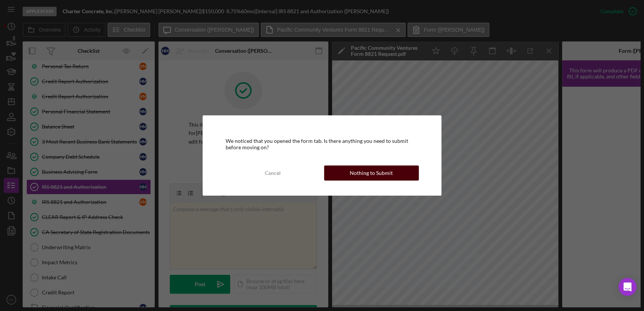 This screenshot has height=311, width=644. Describe the element at coordinates (627, 287) in the screenshot. I see `div: Open Intercom Messenger` at that location.